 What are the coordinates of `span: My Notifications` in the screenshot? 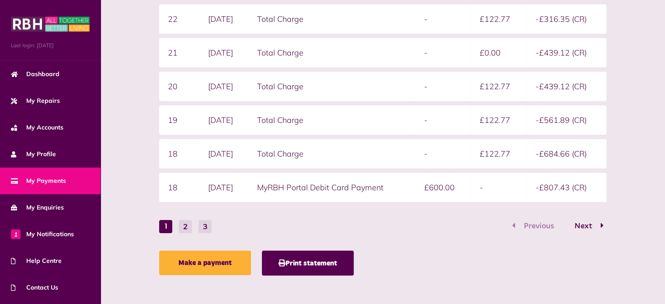 It's located at (42, 234).